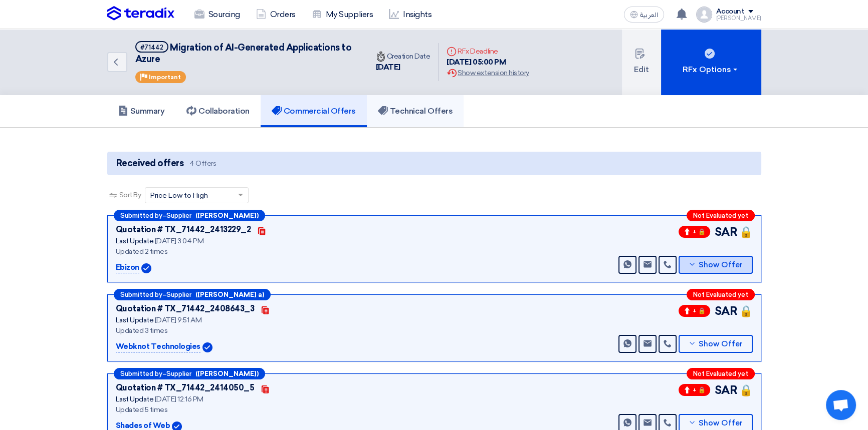  I want to click on div: Quotation # TX_71442_2413229_2, so click(183, 229).